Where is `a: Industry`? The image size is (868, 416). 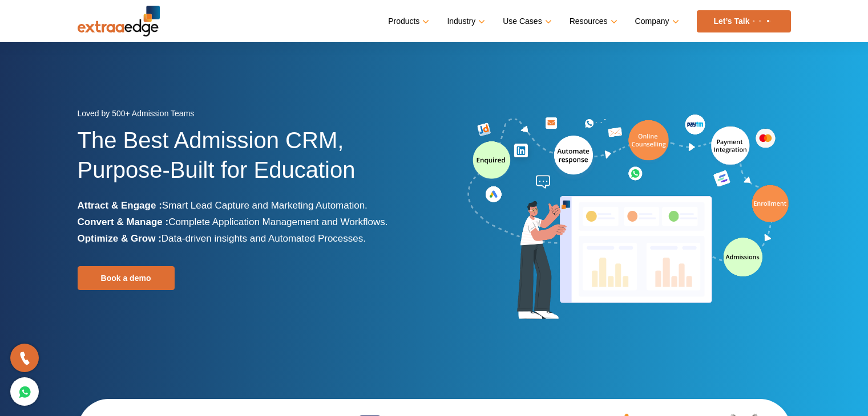
a: Industry is located at coordinates (464, 21).